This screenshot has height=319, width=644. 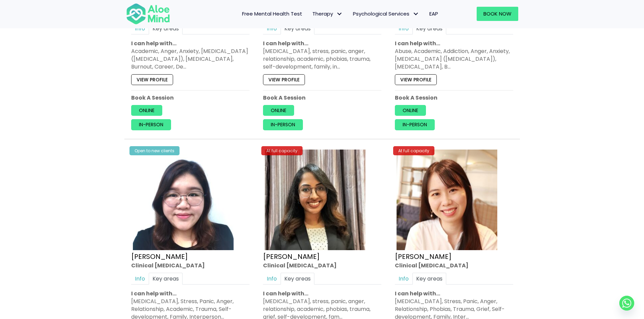 I want to click on span: Free Mental Health Test, so click(x=272, y=13).